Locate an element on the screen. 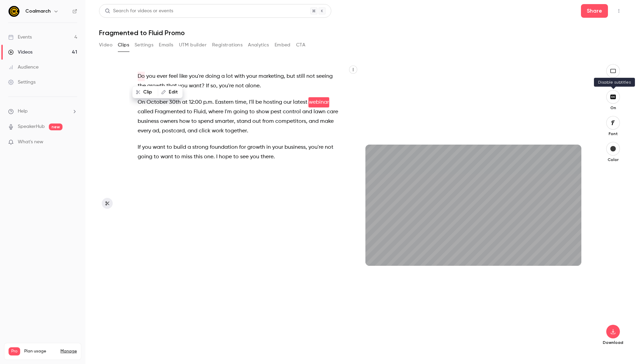 This screenshot has height=364, width=638. li: help-dropdown-opener is located at coordinates (43, 111).